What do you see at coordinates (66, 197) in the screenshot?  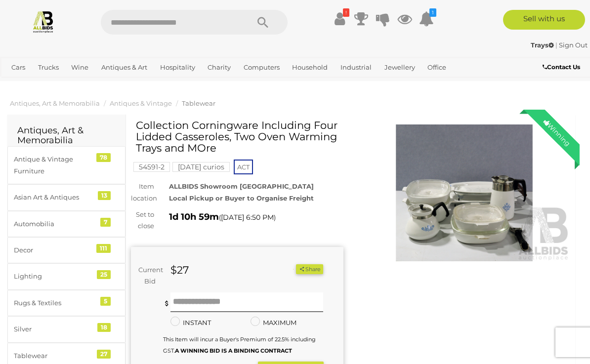 I see `a: Asian Art & Antiques 13` at bounding box center [66, 197].